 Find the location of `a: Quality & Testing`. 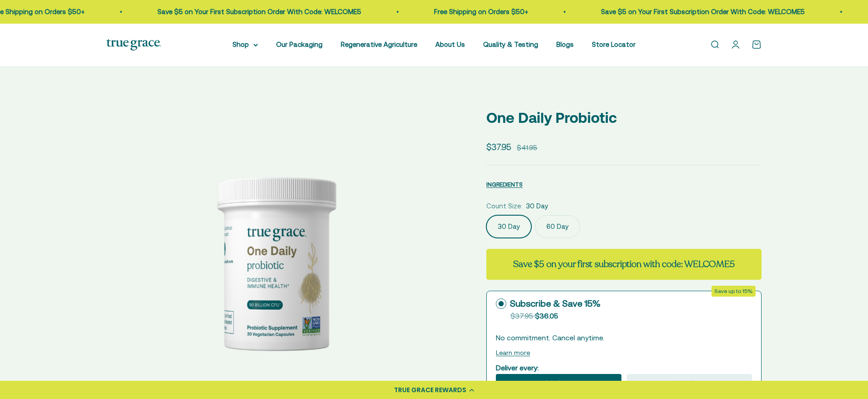

a: Quality & Testing is located at coordinates (511, 44).